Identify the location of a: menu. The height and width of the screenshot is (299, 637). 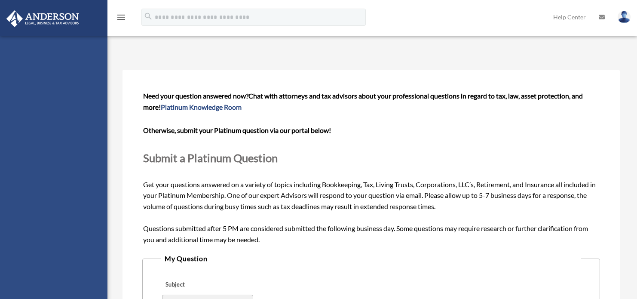
(121, 18).